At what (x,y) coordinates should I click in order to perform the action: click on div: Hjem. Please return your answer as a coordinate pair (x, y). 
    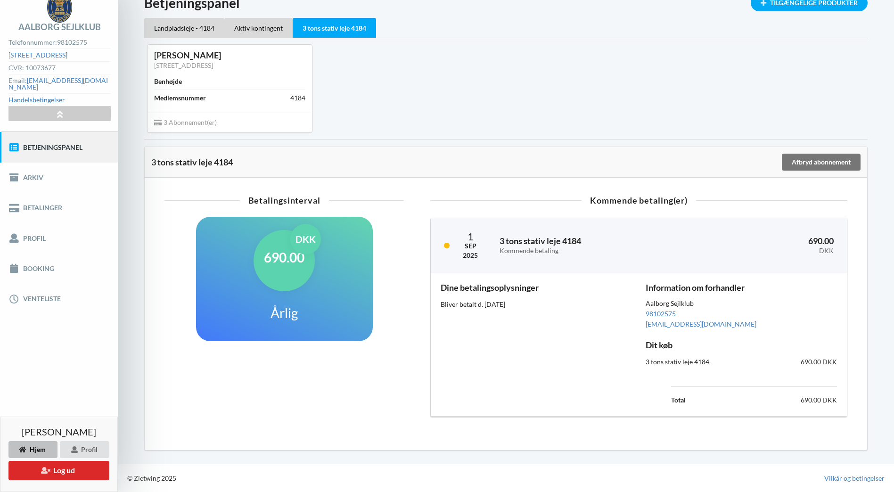
    Looking at the image, I should click on (33, 450).